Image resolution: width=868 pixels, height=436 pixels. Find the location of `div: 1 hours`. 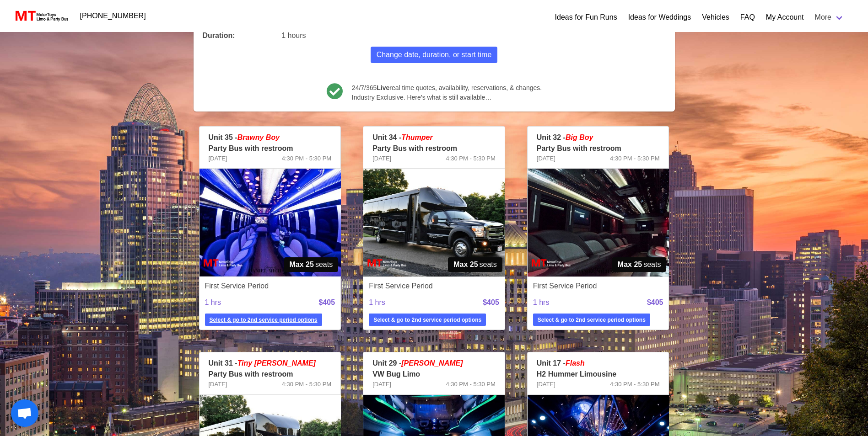

div: 1 hours is located at coordinates (355, 33).